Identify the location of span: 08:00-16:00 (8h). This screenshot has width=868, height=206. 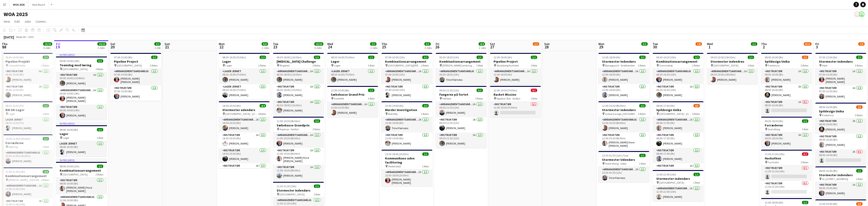
(69, 130).